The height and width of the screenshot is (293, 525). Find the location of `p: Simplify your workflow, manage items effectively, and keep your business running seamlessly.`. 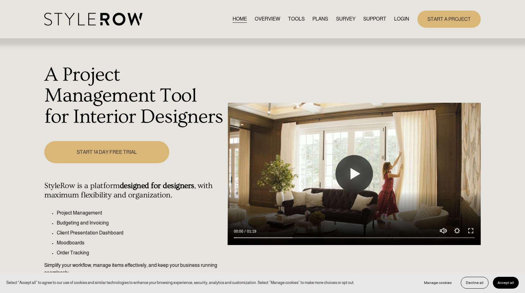

p: Simplify your workflow, manage items effectively, and keep your business running seamlessly. is located at coordinates (134, 269).